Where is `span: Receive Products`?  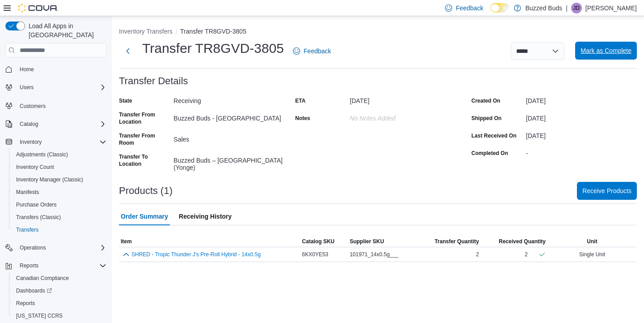
span: Receive Products is located at coordinates (607, 191).